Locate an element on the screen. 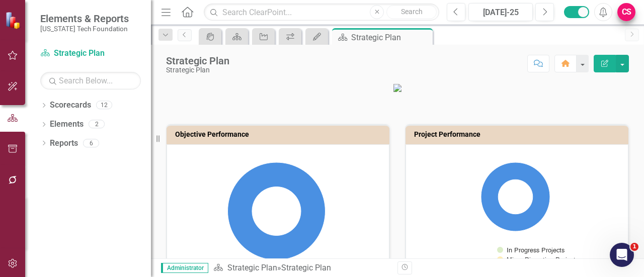 The height and width of the screenshot is (277, 644). span: Administrator is located at coordinates (184, 268).